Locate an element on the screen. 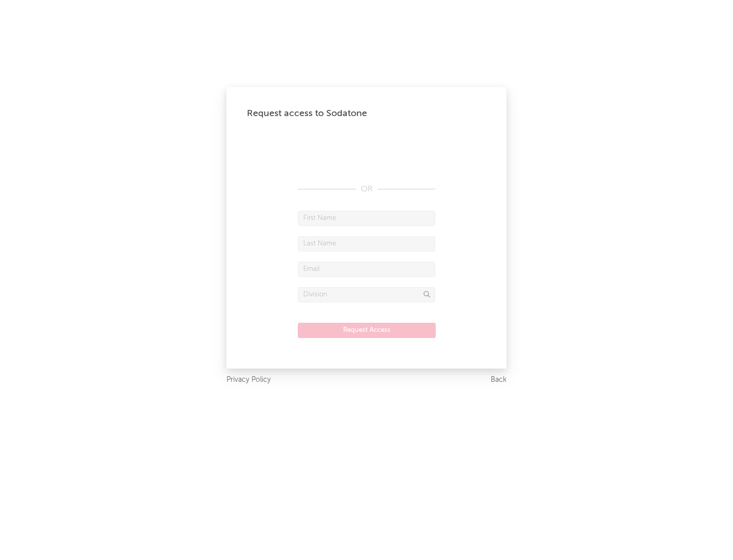  div: OR is located at coordinates (366, 190).